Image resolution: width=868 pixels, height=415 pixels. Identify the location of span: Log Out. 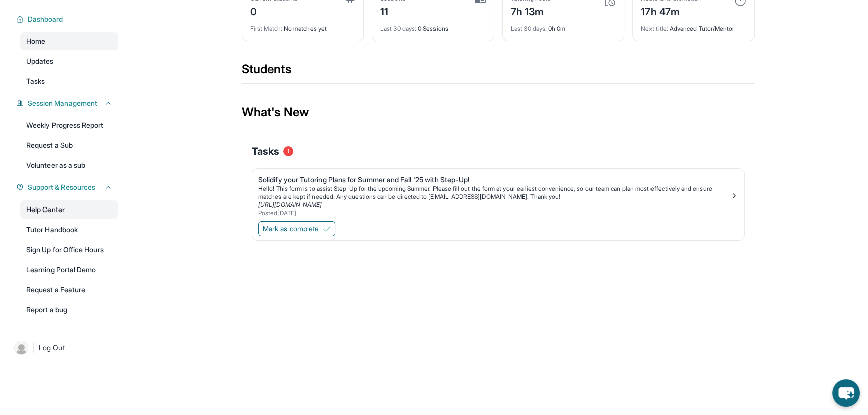
(52, 348).